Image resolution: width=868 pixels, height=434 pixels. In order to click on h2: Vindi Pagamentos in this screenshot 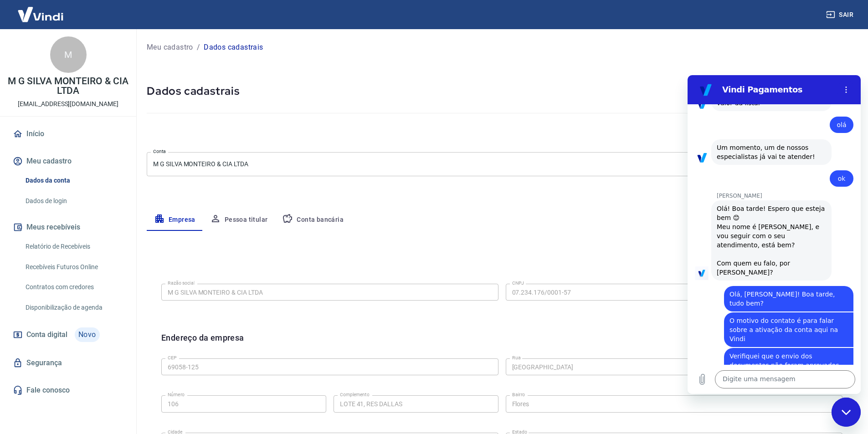, I will do `click(91, 14)`.